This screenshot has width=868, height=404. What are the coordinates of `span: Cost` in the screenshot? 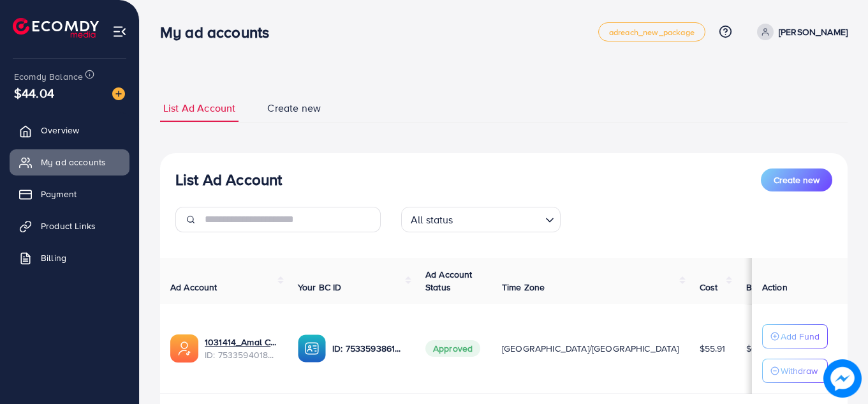 It's located at (709, 287).